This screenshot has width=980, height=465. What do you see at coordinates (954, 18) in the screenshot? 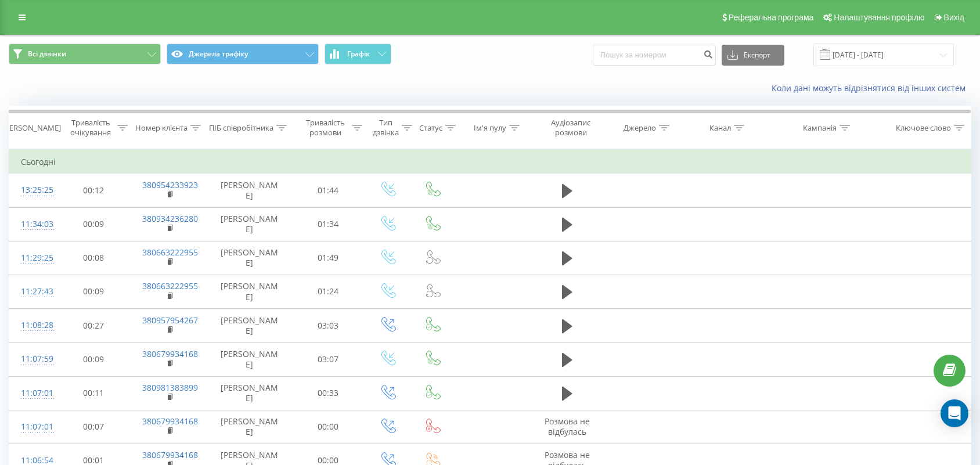
I see `span: Вихід` at bounding box center [954, 18].